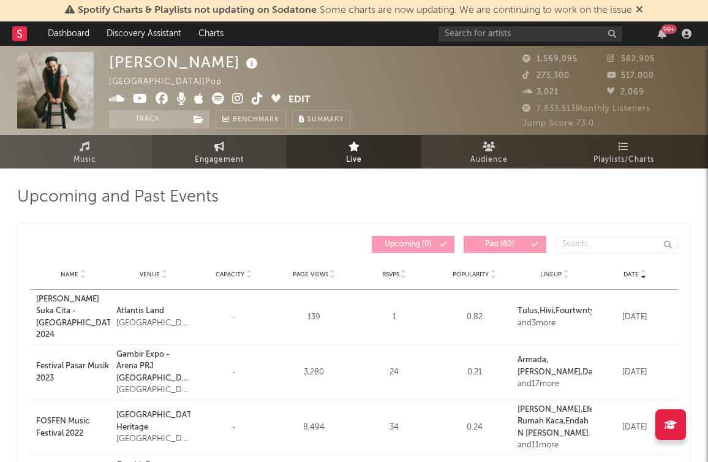 The height and width of the screenshot is (462, 708). What do you see at coordinates (530, 34) in the screenshot?
I see `input: Search for artists` at bounding box center [530, 34].